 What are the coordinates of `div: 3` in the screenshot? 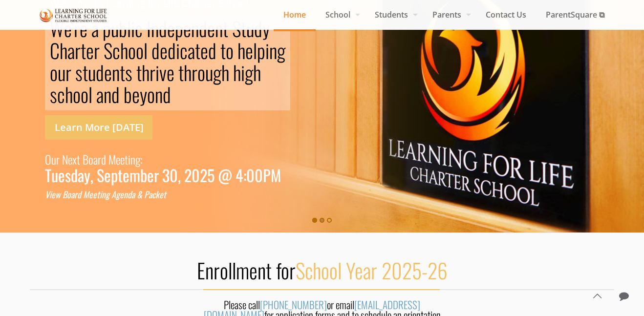 It's located at (165, 175).